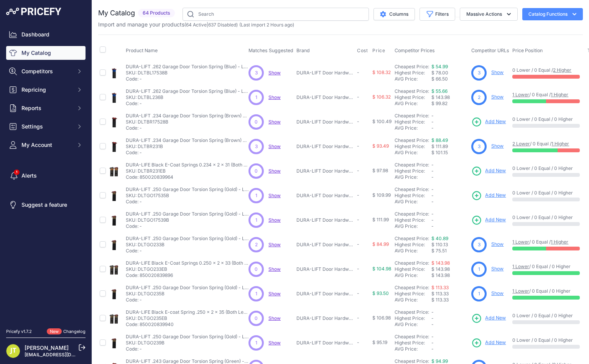  What do you see at coordinates (267, 25) in the screenshot?
I see `span: (Last import 2 Hours ago)` at bounding box center [267, 25].